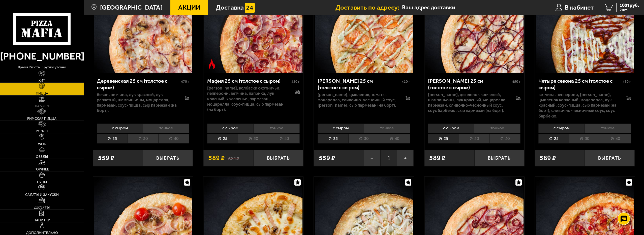 Image resolution: width=644 pixels, height=235 pixels. I want to click on span: Напитки, so click(42, 220).